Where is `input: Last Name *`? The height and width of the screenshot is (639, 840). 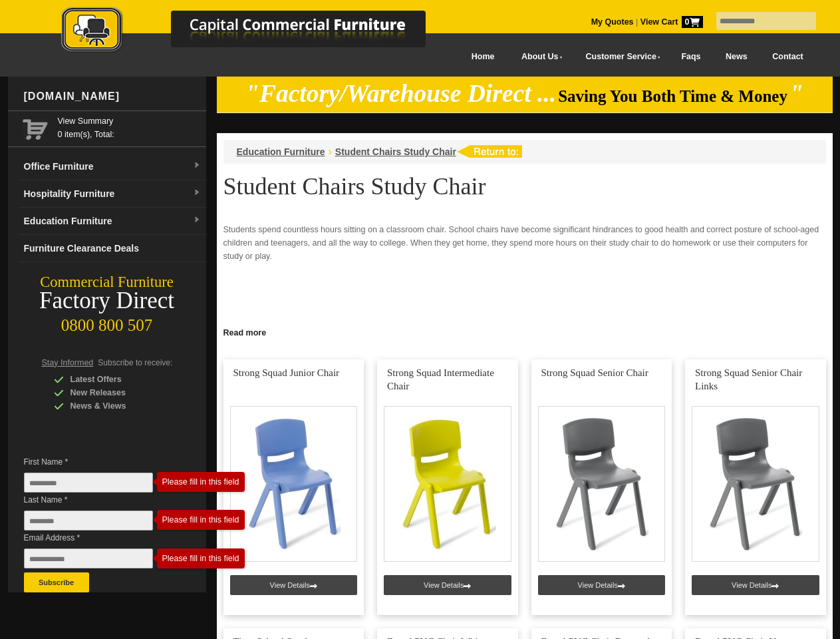
input: Last Name * is located at coordinates (88, 520).